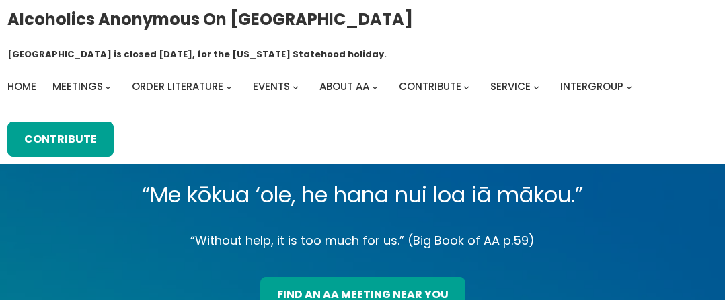  Describe the element at coordinates (229, 87) in the screenshot. I see `button: Order Literature submenu` at that location.